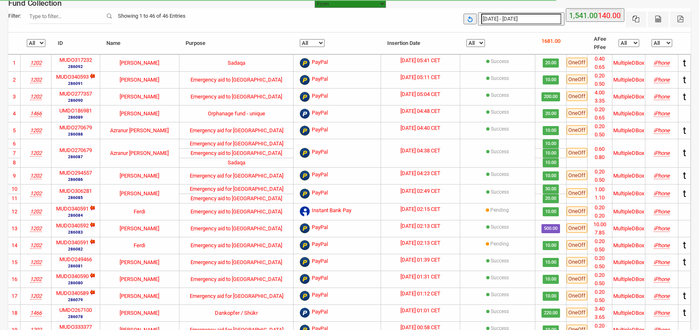 The height and width of the screenshot is (330, 699). Describe the element at coordinates (14, 228) in the screenshot. I see `td: 13` at that location.